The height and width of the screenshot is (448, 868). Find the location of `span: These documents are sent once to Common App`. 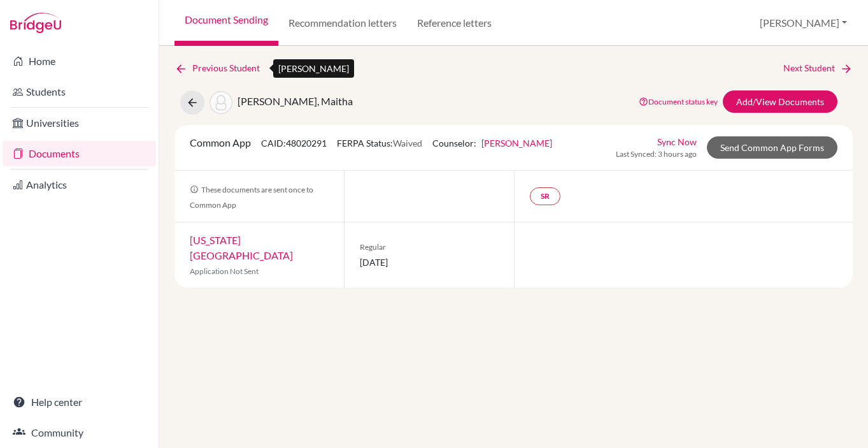

span: These documents are sent once to Common App is located at coordinates (252, 197).